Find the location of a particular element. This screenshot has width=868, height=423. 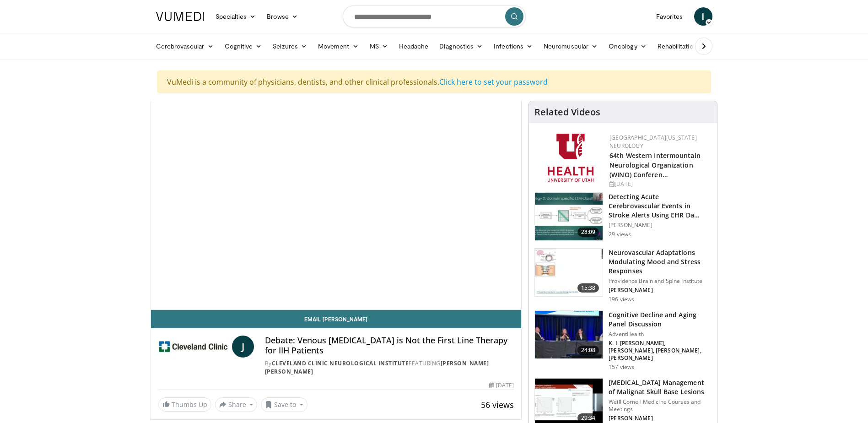

h3: Cognitive Decline and Aging Panel Discussion is located at coordinates (659, 320).